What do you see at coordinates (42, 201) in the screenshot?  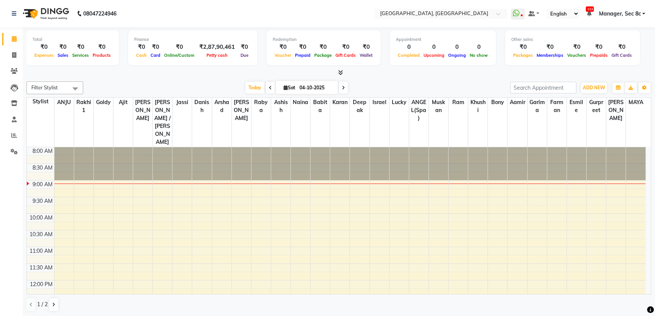 I see `div: 9:30 AM` at bounding box center [42, 201].